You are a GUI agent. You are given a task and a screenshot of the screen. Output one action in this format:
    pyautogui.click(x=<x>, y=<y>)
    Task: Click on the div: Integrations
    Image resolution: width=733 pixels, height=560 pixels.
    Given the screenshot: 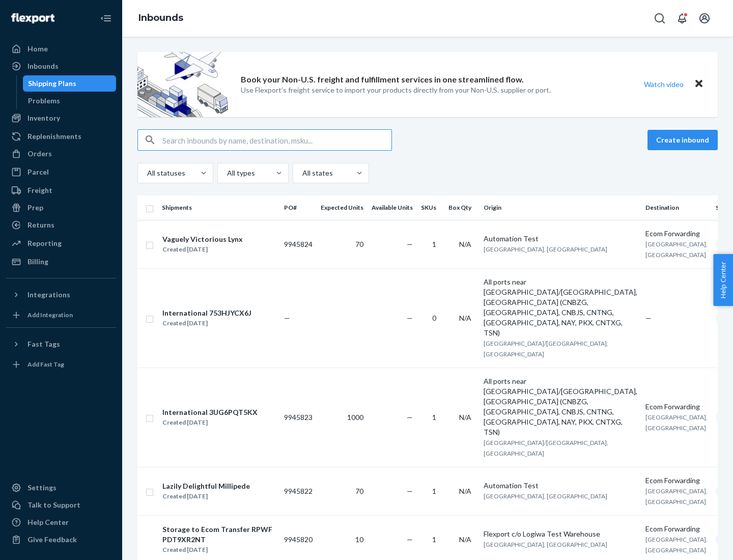 What is the action you would take?
    pyautogui.click(x=49, y=294)
    